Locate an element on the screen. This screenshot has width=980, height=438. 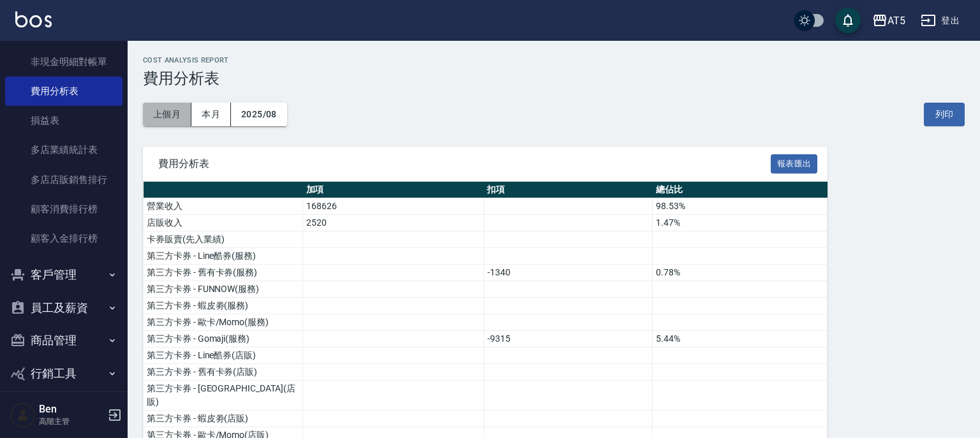
a: 非現金明細對帳單 is located at coordinates (64, 62).